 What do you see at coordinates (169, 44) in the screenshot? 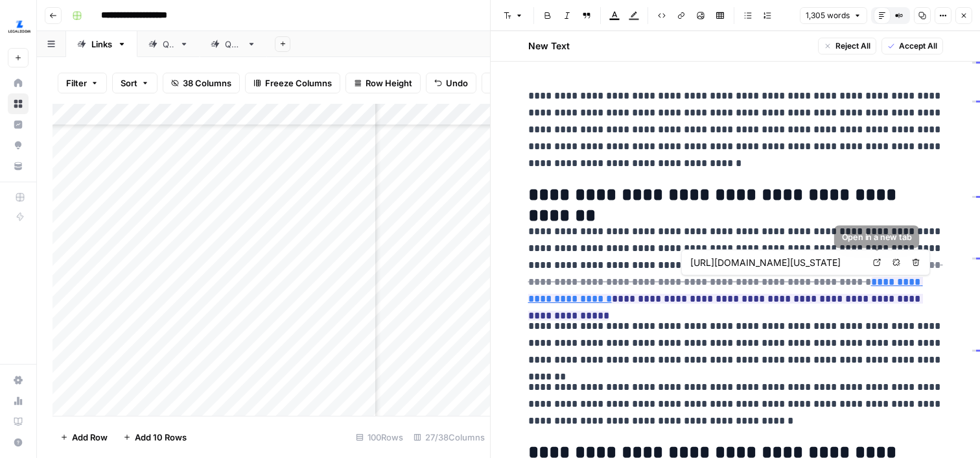
I see `div: QA` at bounding box center [169, 44].